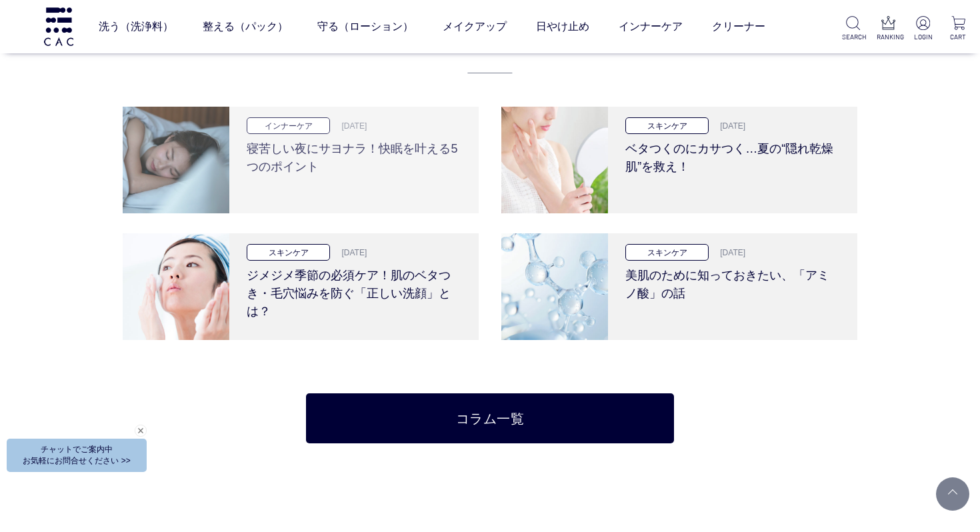  I want to click on h3: 寝苦しい夜にサヨナラ！快眠を叶える5つのポイント, so click(353, 155).